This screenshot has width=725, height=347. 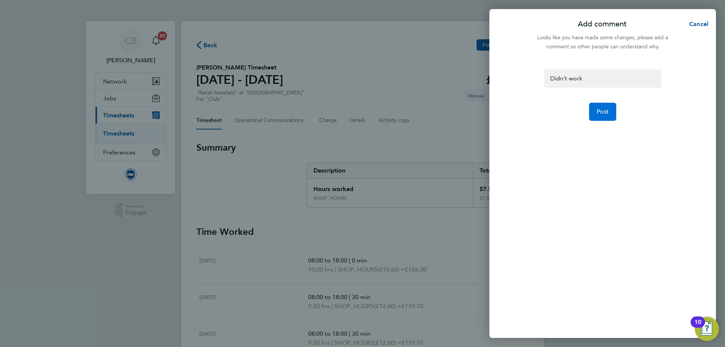 I want to click on div: Looks like you have made some changes, please add a comment so other people can understand why., so click(x=602, y=42).